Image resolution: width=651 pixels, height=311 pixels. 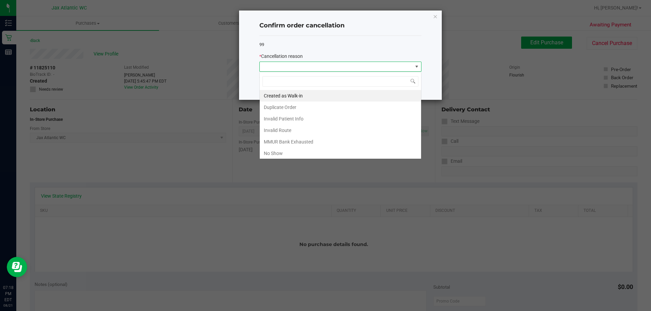 I want to click on li: Duplicate Order, so click(x=340, y=107).